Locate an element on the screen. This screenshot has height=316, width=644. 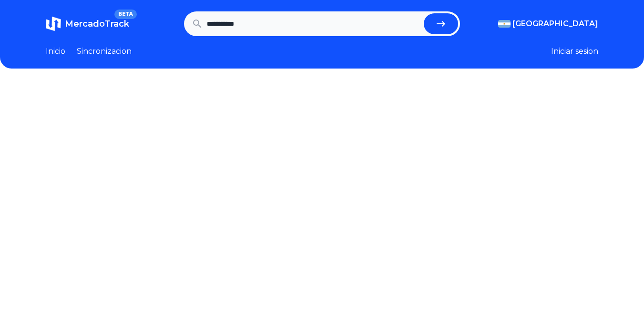
a: Sincronizacion is located at coordinates (104, 51).